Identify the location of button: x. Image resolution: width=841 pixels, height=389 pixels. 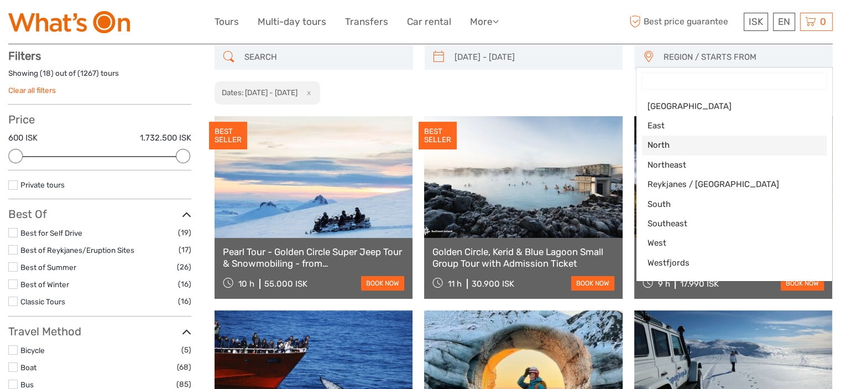
(306, 92).